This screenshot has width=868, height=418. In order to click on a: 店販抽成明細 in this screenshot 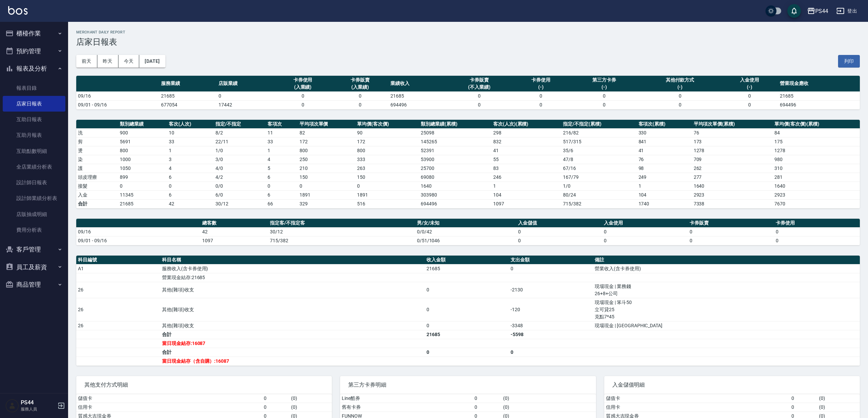, I will do `click(34, 214)`.